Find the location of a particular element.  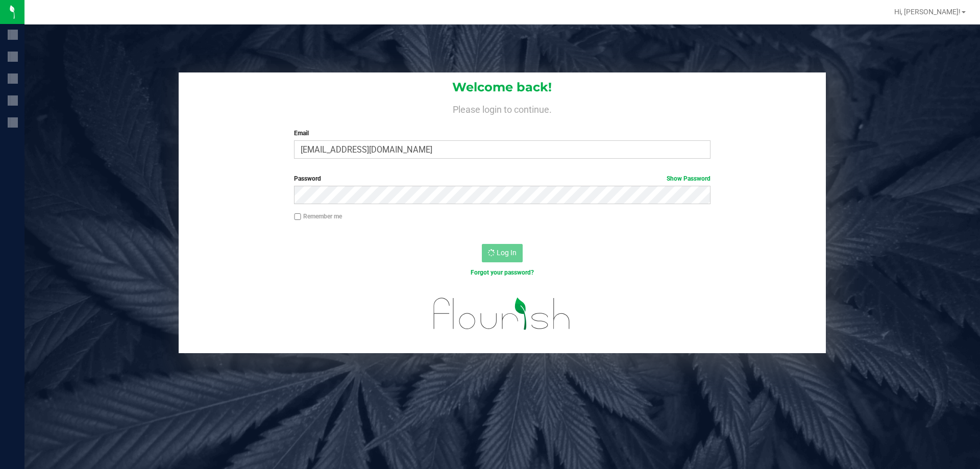

label: Remember me is located at coordinates (318, 216).